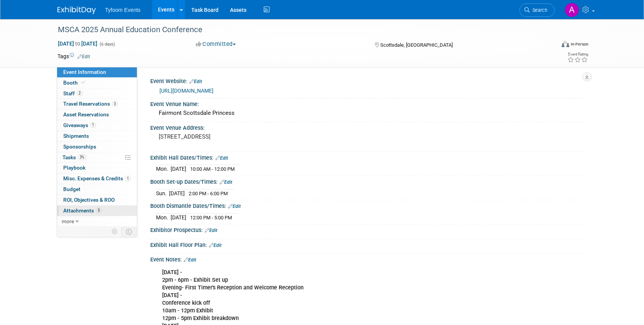 The image size is (644, 325). Describe the element at coordinates (85, 72) in the screenshot. I see `span: Event Information` at that location.